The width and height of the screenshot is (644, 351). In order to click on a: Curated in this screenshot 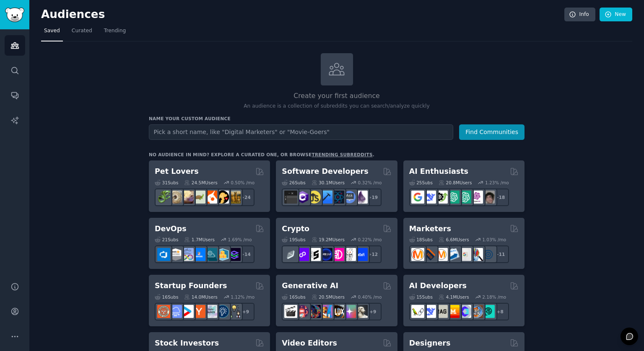, I will do `click(81, 33)`.